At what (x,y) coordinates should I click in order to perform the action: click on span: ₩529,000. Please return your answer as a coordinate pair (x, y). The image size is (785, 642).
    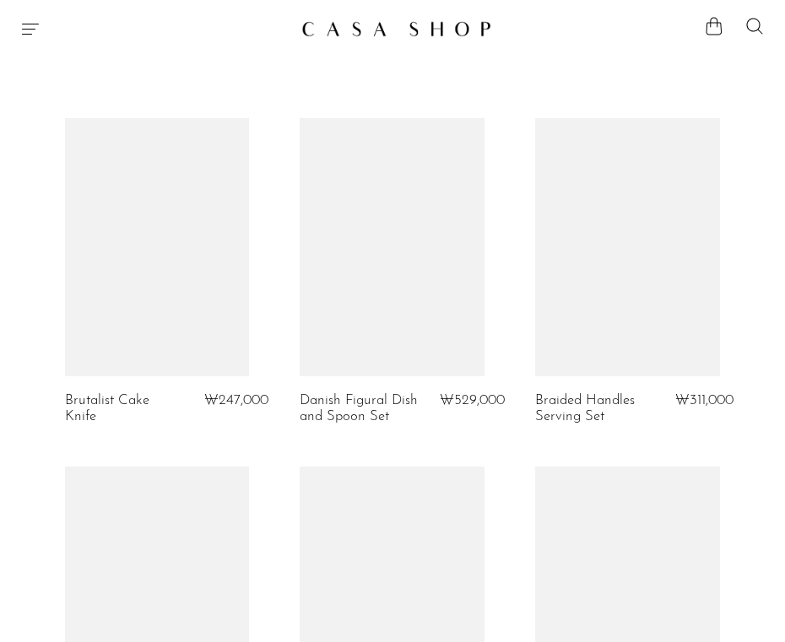
    Looking at the image, I should click on (472, 400).